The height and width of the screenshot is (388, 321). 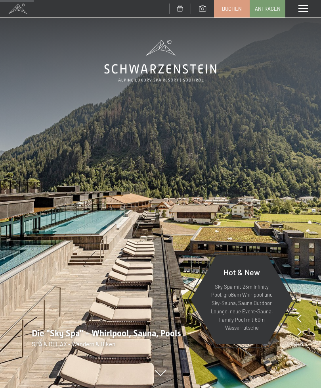 What do you see at coordinates (302, 344) in the screenshot?
I see `span: 8` at bounding box center [302, 344].